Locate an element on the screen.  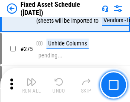
img: Main button is located at coordinates (114, 85).